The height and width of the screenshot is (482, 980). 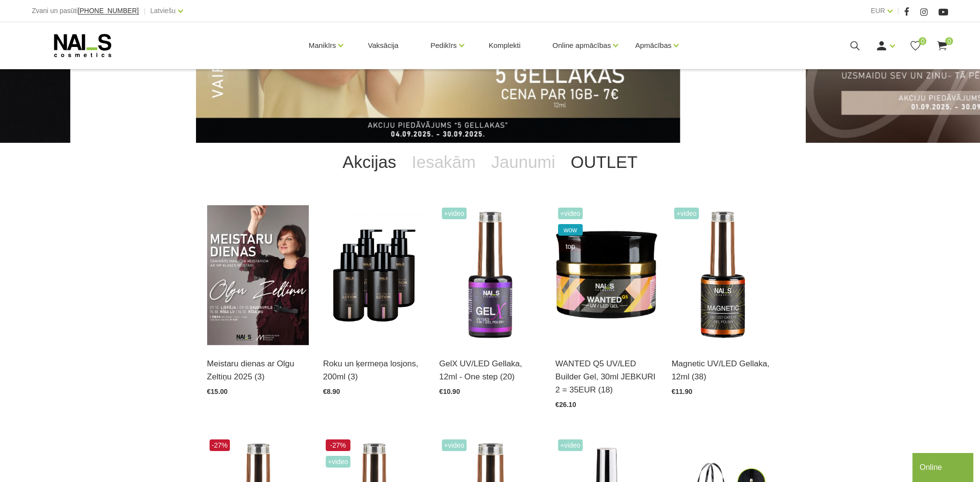 What do you see at coordinates (490, 275) in the screenshot?
I see `a: Trīs vienā - bāze, tonis, tops (trausliem nagiem vēlams papildus lietot bāzi). Ilgnoturīga un int...` at bounding box center [490, 275].